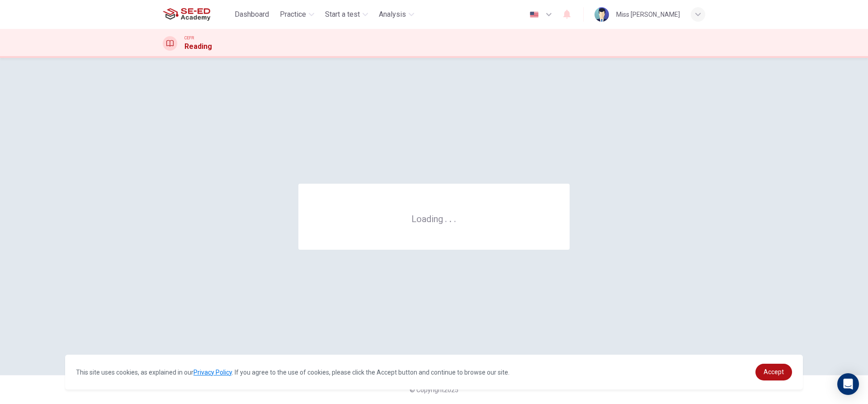 Image resolution: width=868 pixels, height=404 pixels. Describe the element at coordinates (602, 14) in the screenshot. I see `img: Profile picture` at that location.